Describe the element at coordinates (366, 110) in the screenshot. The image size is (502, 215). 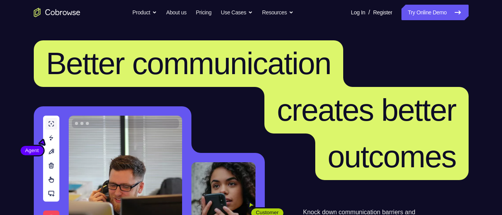
I see `span: creates better` at that location.